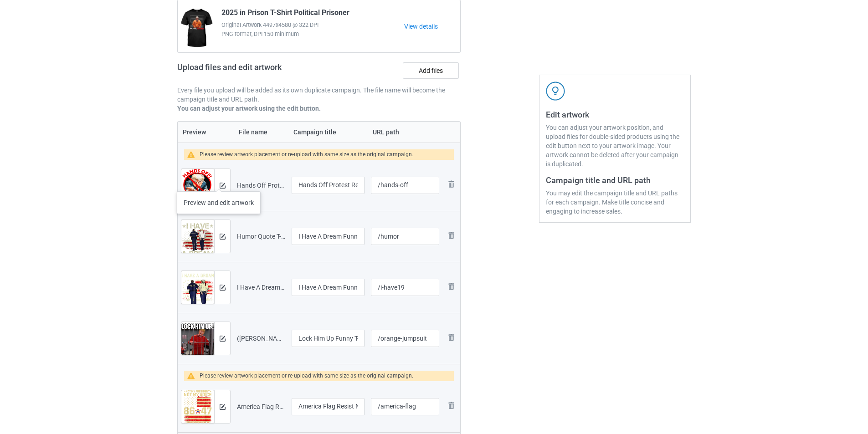 The image size is (868, 434). What do you see at coordinates (261, 132) in the screenshot?
I see `th: File name` at bounding box center [261, 132].